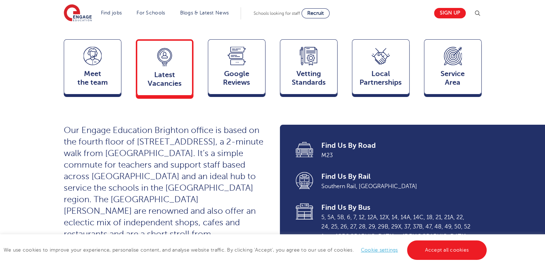 Image resolution: width=545 pixels, height=266 pixels. Describe the element at coordinates (396, 208) in the screenshot. I see `span: Find Us By Bus` at that location.